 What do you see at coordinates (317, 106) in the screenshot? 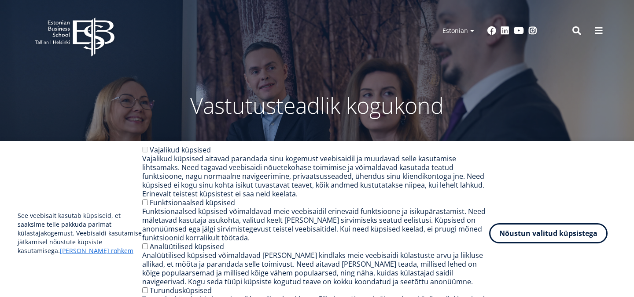
I see `p: Vastutusteadlik kogukond` at bounding box center [317, 106].